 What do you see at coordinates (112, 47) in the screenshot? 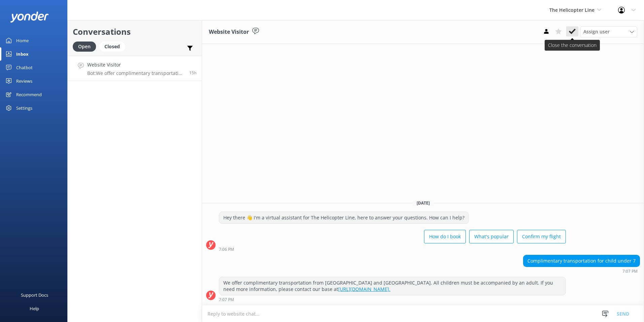
I see `div: Closed` at bounding box center [112, 47].